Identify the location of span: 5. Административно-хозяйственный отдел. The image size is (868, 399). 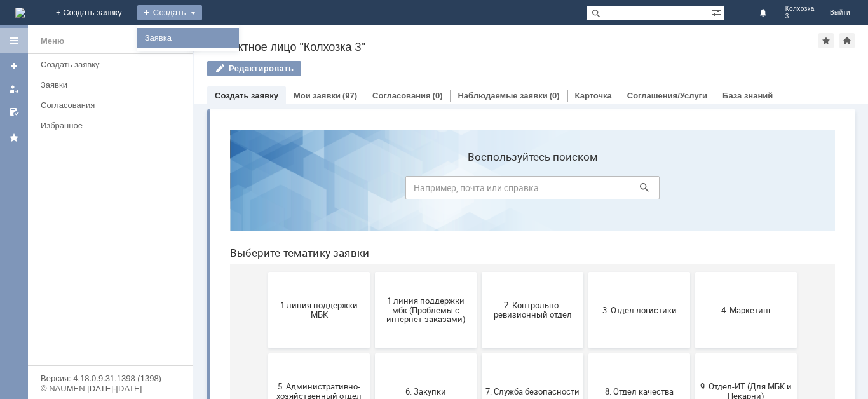
(99, 272).